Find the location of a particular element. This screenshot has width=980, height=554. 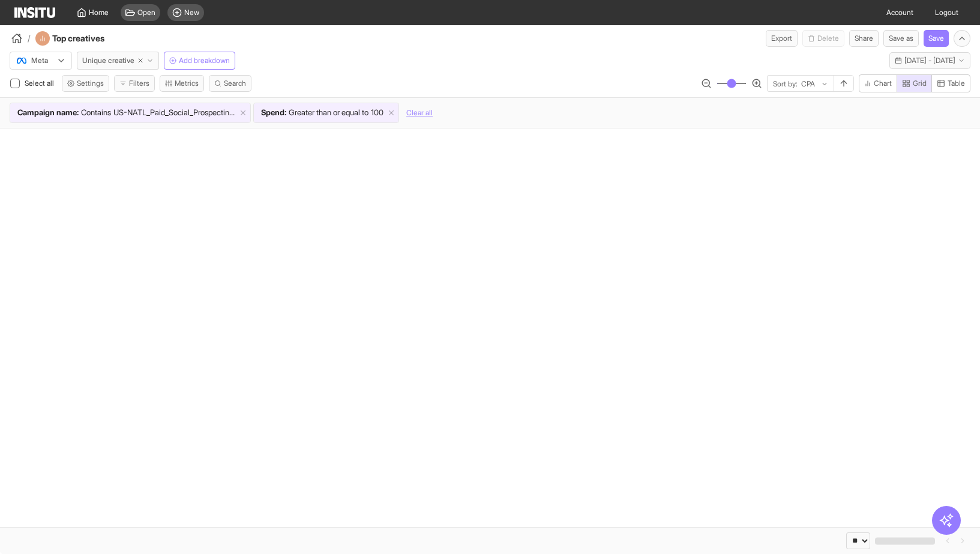

img: Logo is located at coordinates (35, 13).